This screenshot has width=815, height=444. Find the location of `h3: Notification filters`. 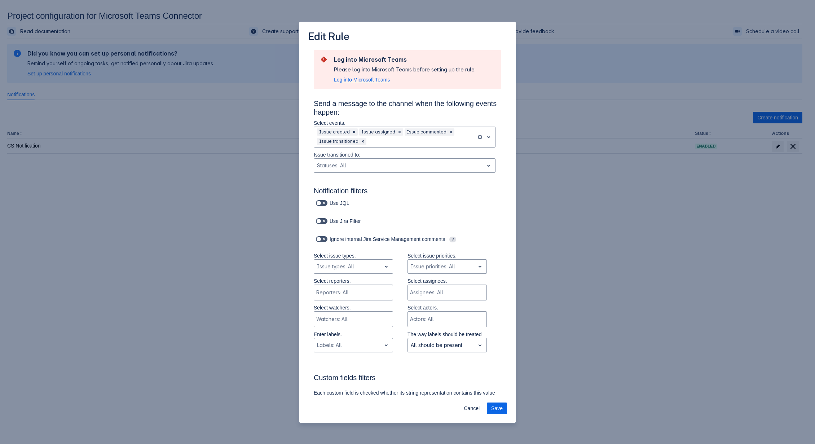

h3: Notification filters is located at coordinates (407, 192).